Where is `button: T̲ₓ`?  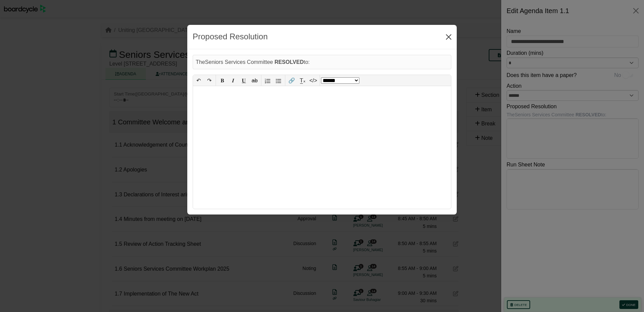
button: T̲ₓ is located at coordinates (303, 80).